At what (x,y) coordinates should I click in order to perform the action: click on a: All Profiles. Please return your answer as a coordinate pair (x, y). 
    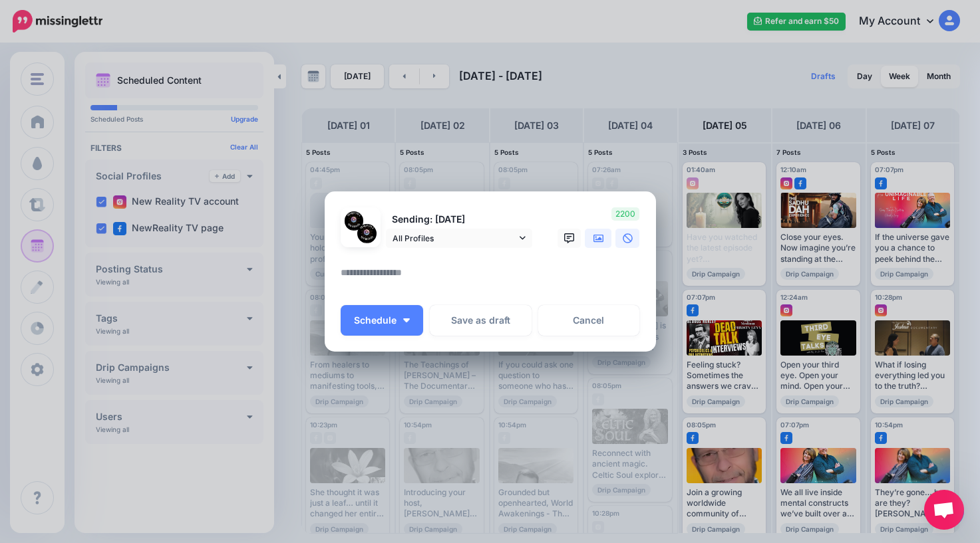
    Looking at the image, I should click on (459, 238).